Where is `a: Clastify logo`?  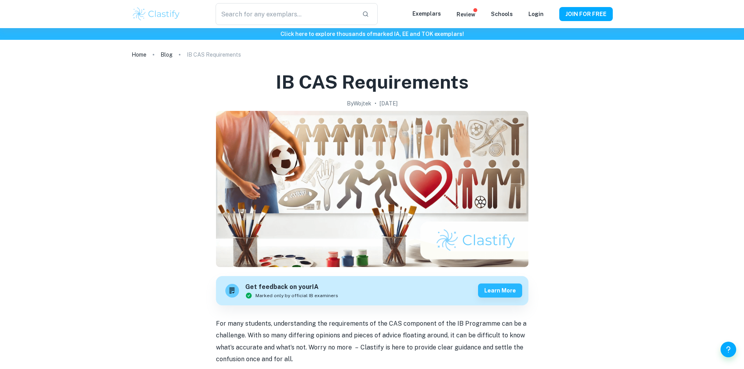 a: Clastify logo is located at coordinates (156, 14).